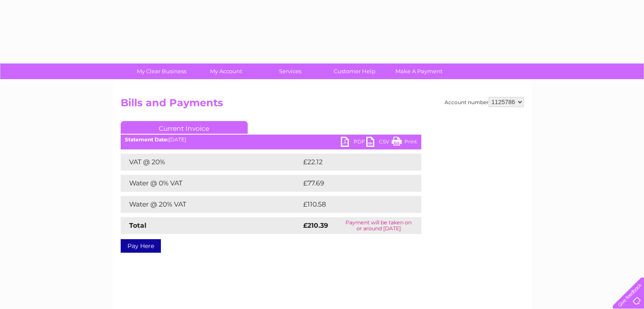 This screenshot has width=644, height=309. I want to click on a: Current Invoice, so click(184, 127).